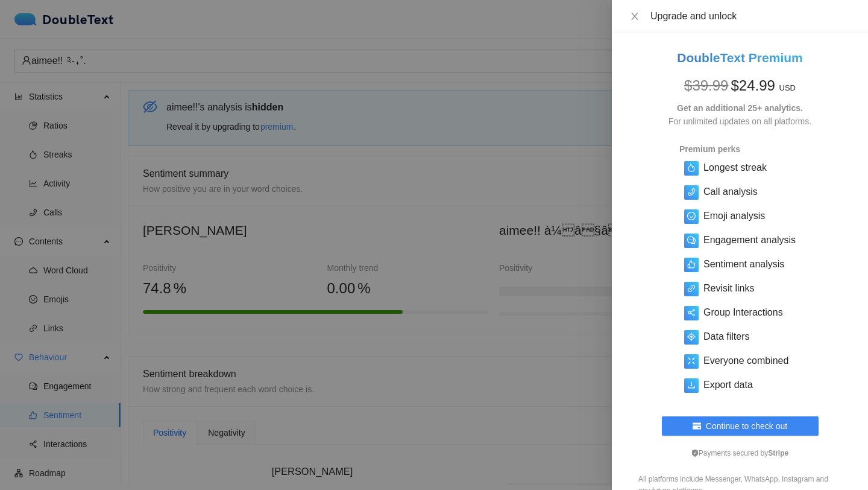 The height and width of the screenshot is (490, 868). Describe the element at coordinates (691, 240) in the screenshot. I see `span: comment` at that location.